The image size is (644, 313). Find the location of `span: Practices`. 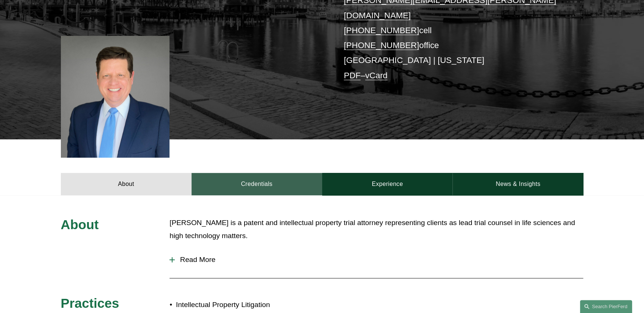

span: Practices is located at coordinates (90, 303).